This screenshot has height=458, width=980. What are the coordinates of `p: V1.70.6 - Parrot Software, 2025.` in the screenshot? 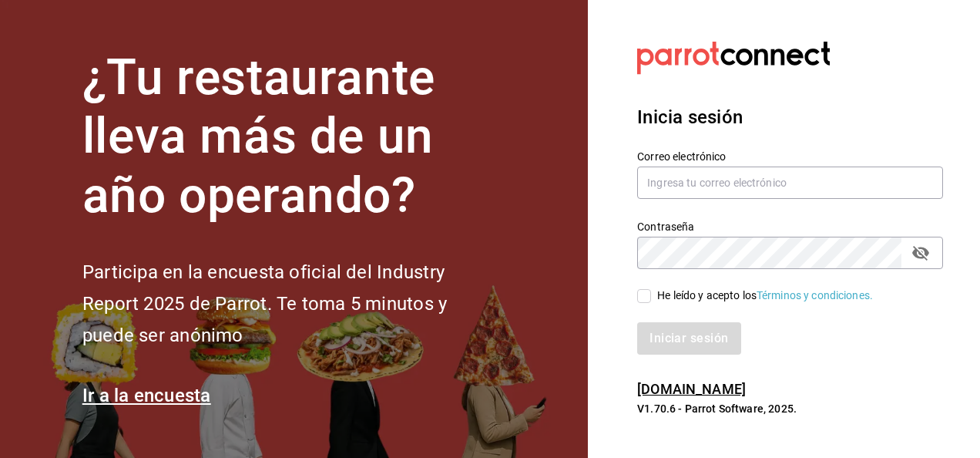 It's located at (789, 409).